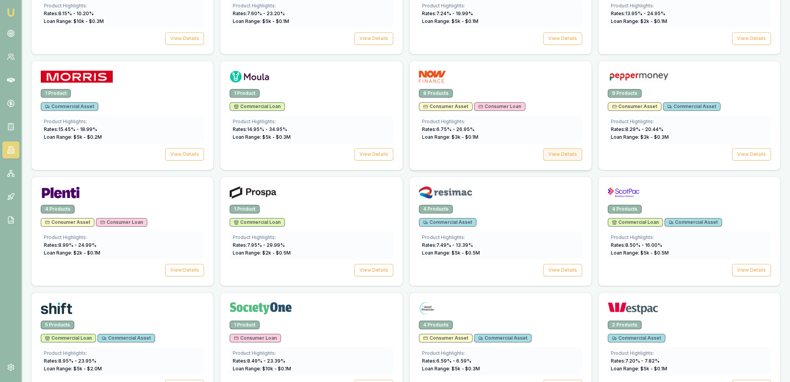  I want to click on div: 5 Products, so click(57, 325).